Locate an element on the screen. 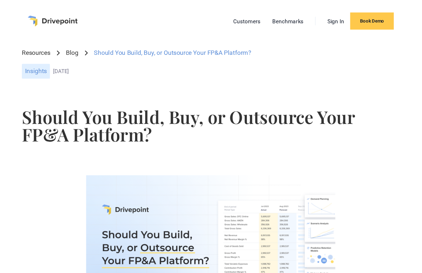 The image size is (422, 273). a: home is located at coordinates (66, 19).